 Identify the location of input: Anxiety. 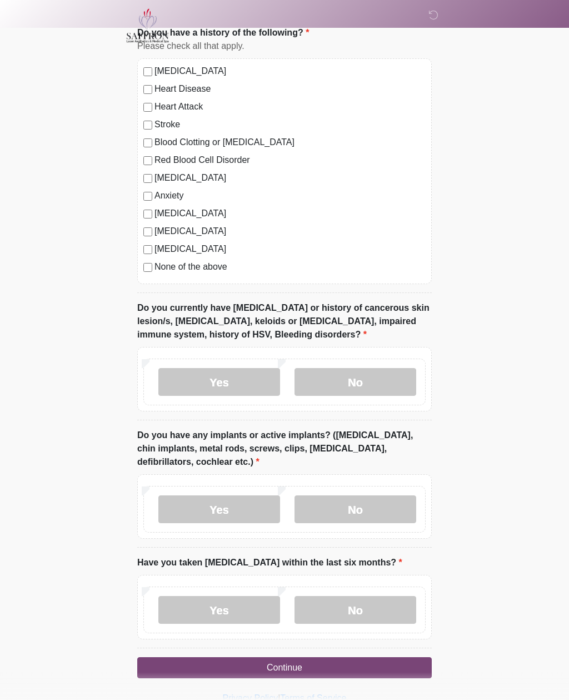
(148, 196).